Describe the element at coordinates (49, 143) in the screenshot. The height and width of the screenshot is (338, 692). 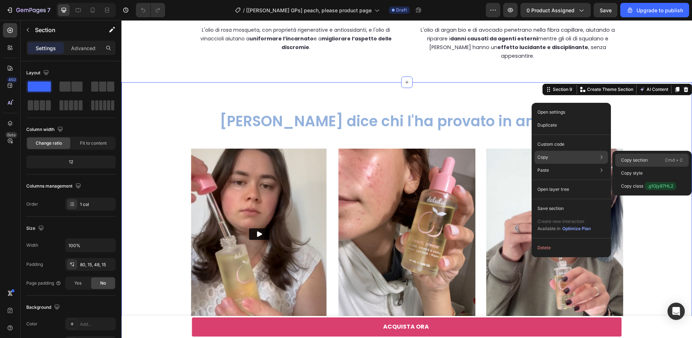
I see `span: Change ratio` at that location.